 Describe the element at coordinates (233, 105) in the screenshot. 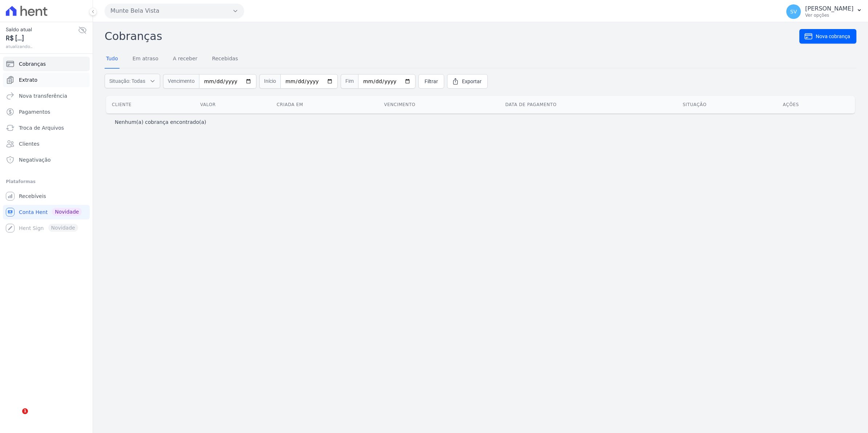

I see `th: Valor` at that location.